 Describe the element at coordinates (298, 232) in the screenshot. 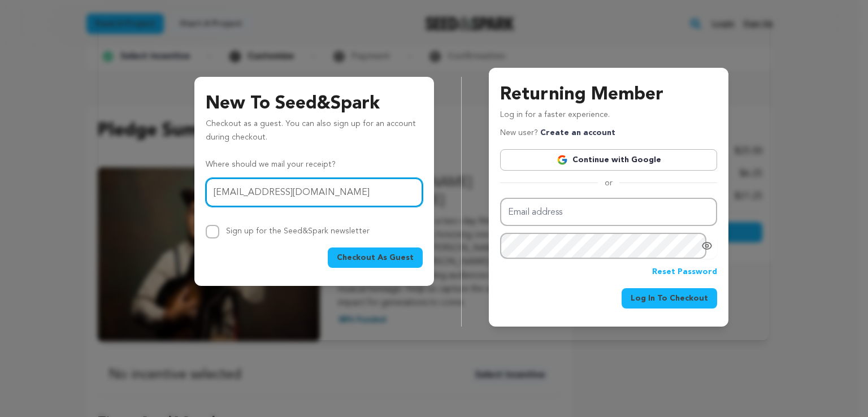

I see `label: Sign up for the Seed&Spark newsletter` at that location.